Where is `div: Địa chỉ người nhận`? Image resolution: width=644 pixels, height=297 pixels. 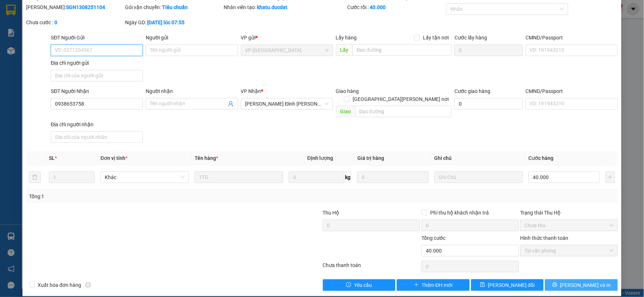 div: Địa chỉ người nhận is located at coordinates (97, 125).